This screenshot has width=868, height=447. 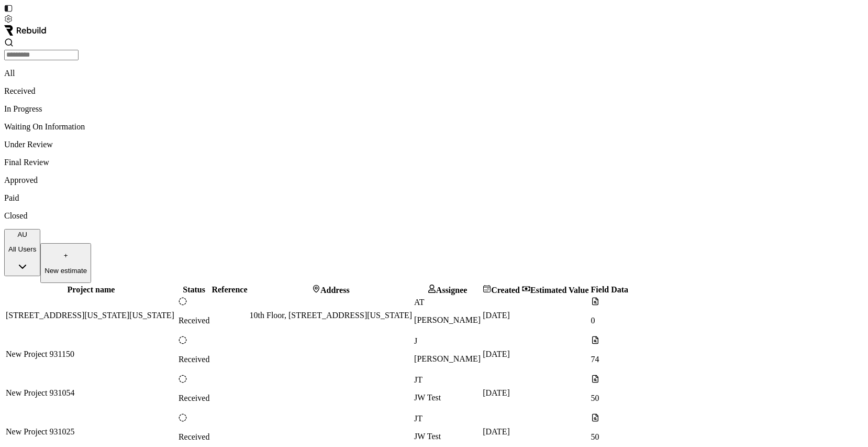 I want to click on div: Estimated Value, so click(x=555, y=290).